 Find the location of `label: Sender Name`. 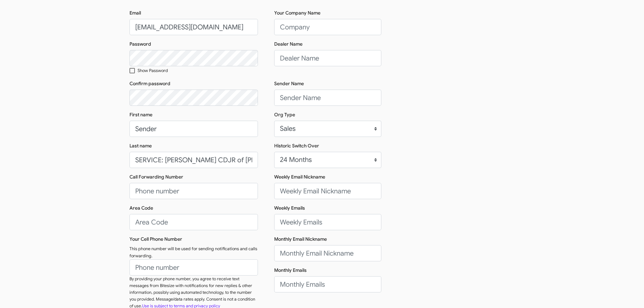

label: Sender Name is located at coordinates (289, 83).